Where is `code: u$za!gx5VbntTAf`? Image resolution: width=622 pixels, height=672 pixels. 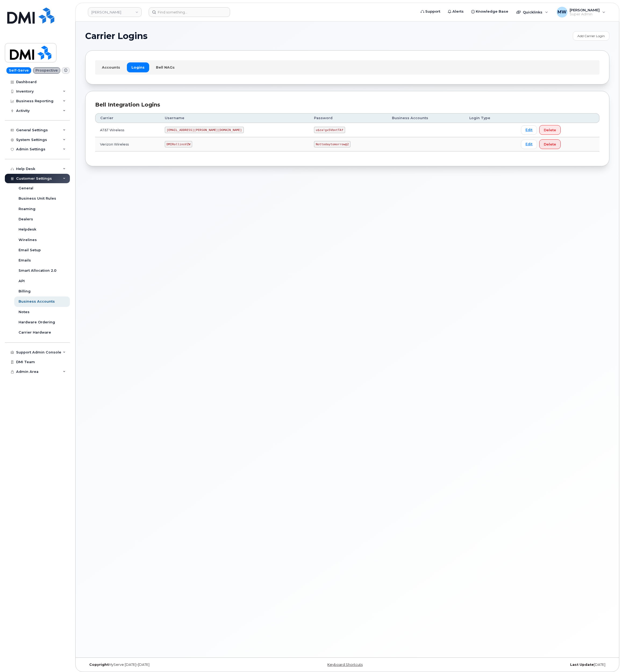 code: u$za!gx5VbntTAf is located at coordinates (329, 130).